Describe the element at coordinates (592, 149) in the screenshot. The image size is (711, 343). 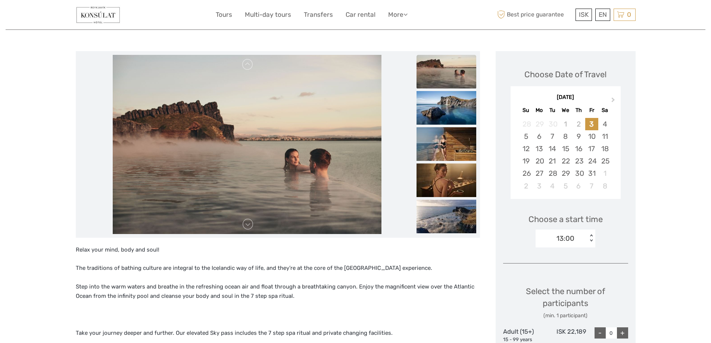
I see `div: Choose Friday, October 17th, 2025` at that location.